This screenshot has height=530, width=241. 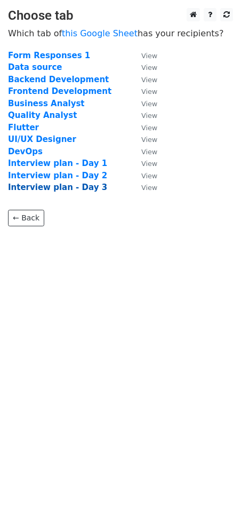 I want to click on a: Data source, so click(x=35, y=67).